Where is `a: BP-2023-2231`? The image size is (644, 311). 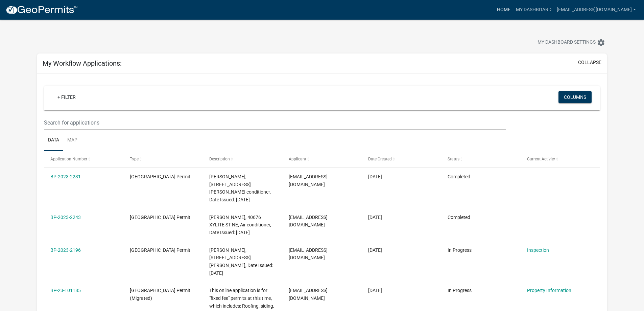
a: BP-2023-2231 is located at coordinates (66, 177).